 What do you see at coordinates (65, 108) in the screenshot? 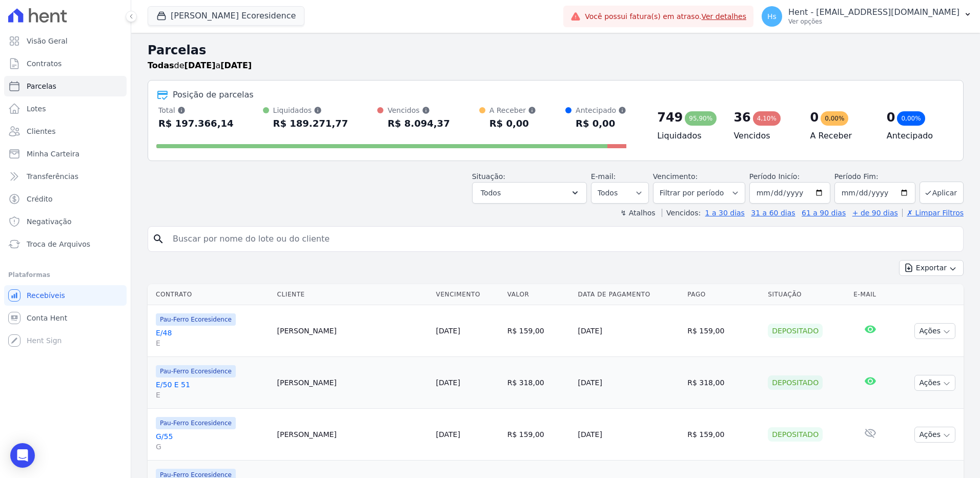
I see `a: Lotes` at bounding box center [65, 108].